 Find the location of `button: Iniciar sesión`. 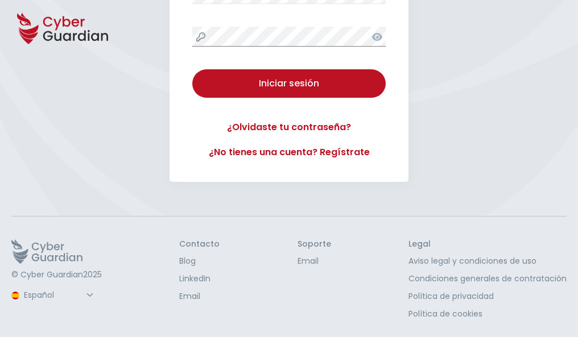

button: Iniciar sesión is located at coordinates (289, 84).